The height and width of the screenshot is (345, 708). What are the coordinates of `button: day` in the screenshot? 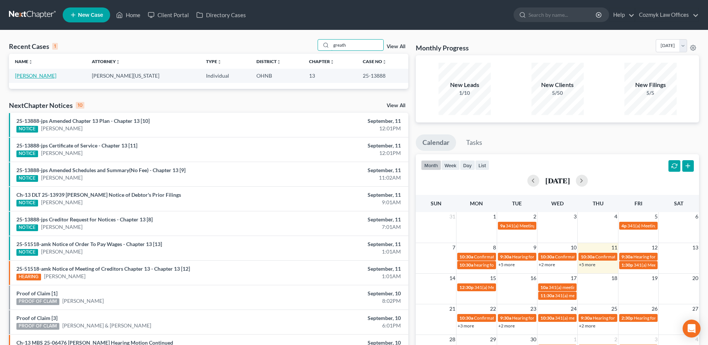 It's located at (468, 165).